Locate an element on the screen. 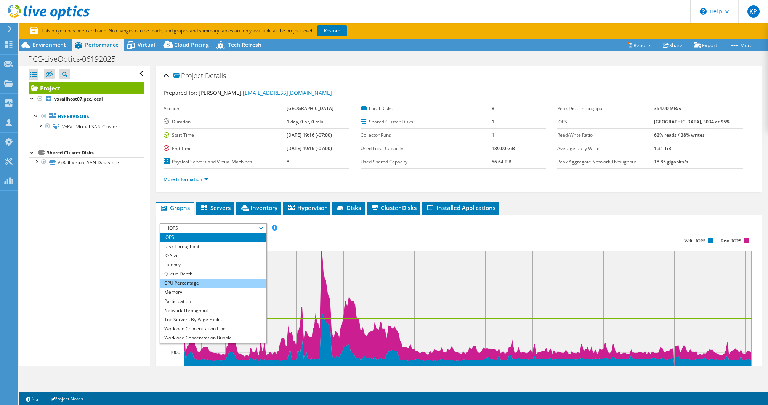 This screenshot has width=768, height=405. b: 1.31 TiB is located at coordinates (662, 148).